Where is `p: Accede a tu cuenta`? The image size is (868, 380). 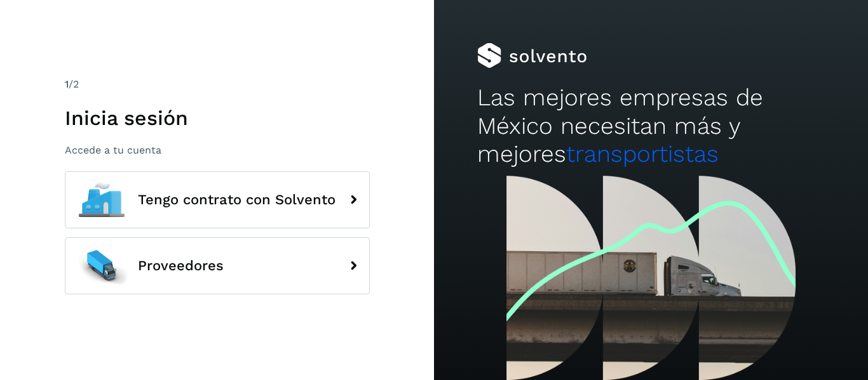 p: Accede a tu cuenta is located at coordinates (217, 150).